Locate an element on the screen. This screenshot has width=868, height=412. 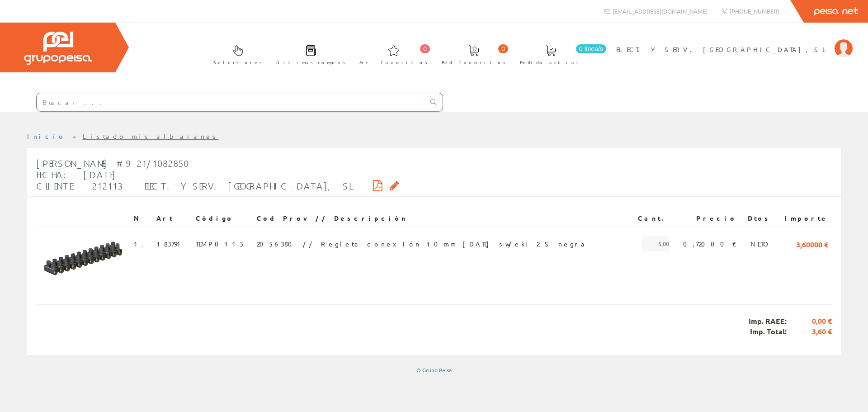
a: Selectores is located at coordinates (236, 54).